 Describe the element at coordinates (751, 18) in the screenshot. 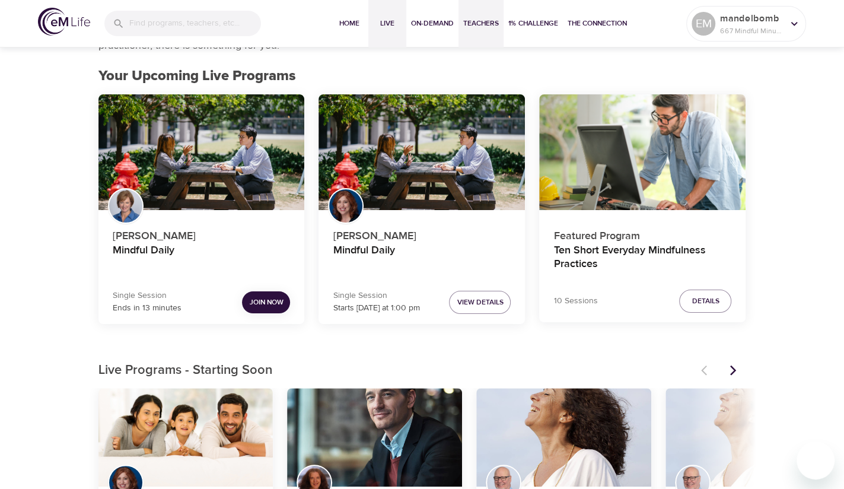

I see `p: mandelbomb` at that location.